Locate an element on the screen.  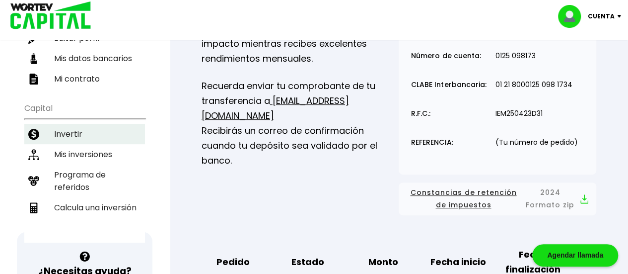
p: R.F.C.: is located at coordinates (420, 113).